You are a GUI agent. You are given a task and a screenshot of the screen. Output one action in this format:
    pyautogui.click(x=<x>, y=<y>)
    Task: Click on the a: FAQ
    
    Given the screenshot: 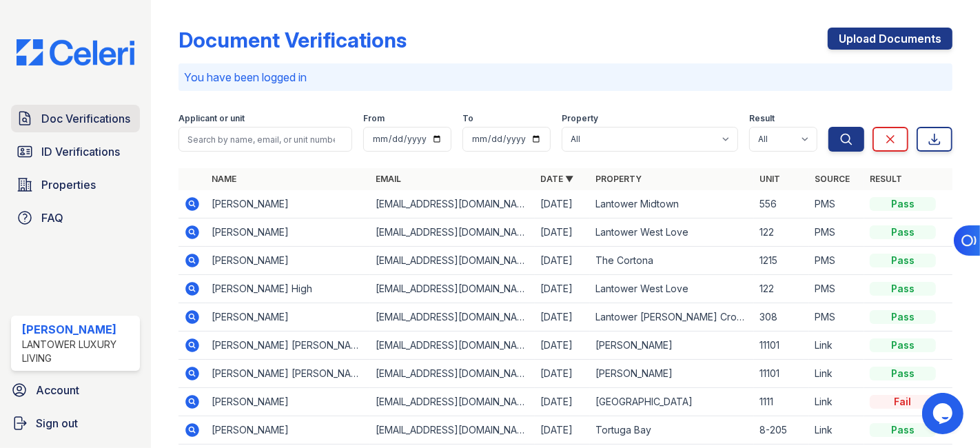 What is the action you would take?
    pyautogui.click(x=75, y=218)
    